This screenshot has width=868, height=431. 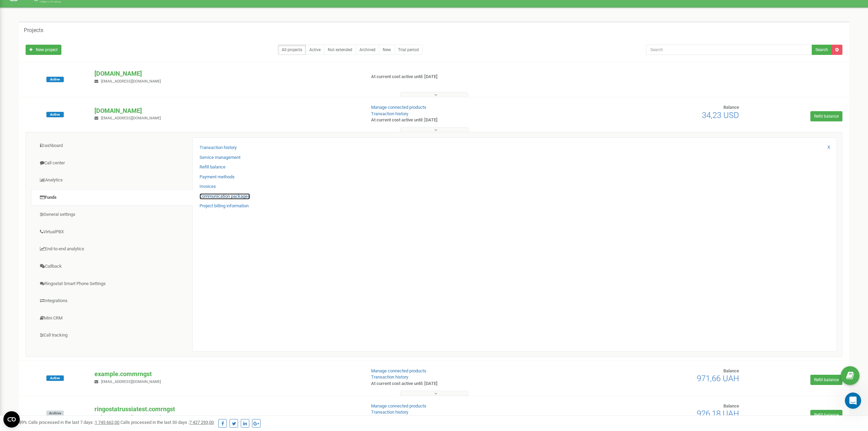 What do you see at coordinates (829, 147) in the screenshot?
I see `a: X` at bounding box center [829, 147].